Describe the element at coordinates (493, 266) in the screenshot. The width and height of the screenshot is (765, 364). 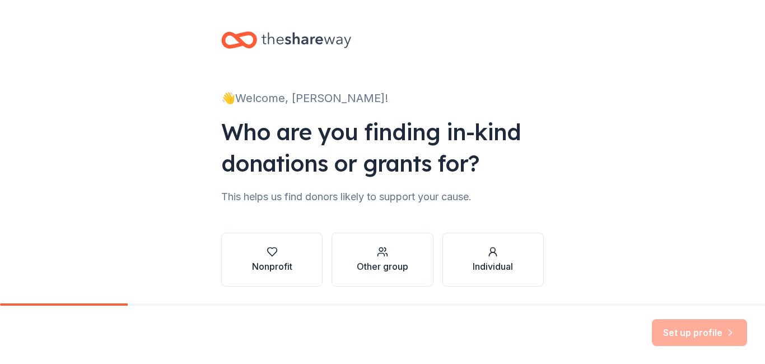
I see `div: Individual` at that location.